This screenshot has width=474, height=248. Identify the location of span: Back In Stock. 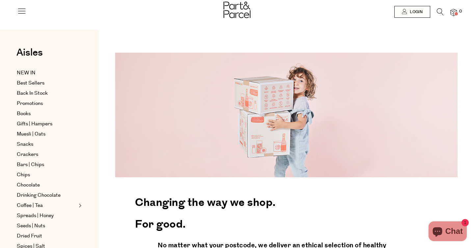
(32, 93).